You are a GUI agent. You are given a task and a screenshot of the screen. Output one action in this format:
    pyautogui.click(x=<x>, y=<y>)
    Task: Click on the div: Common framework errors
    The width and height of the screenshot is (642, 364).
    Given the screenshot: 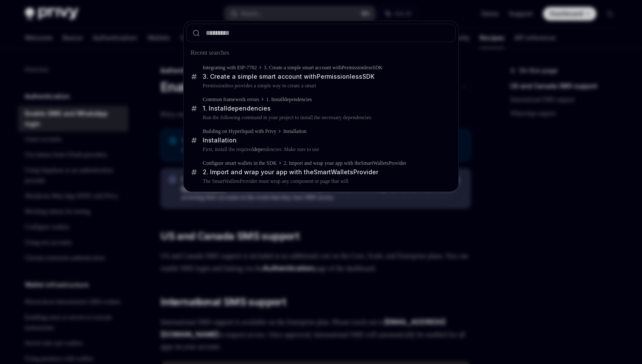 What is the action you would take?
    pyautogui.click(x=230, y=99)
    